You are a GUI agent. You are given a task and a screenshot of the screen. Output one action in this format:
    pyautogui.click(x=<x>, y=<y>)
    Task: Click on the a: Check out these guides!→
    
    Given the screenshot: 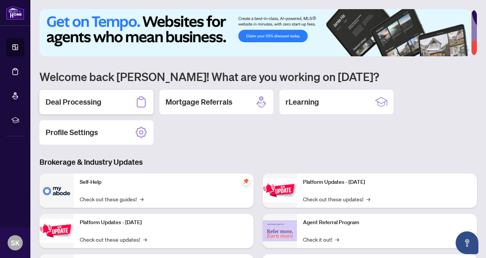 What is the action you would take?
    pyautogui.click(x=112, y=199)
    